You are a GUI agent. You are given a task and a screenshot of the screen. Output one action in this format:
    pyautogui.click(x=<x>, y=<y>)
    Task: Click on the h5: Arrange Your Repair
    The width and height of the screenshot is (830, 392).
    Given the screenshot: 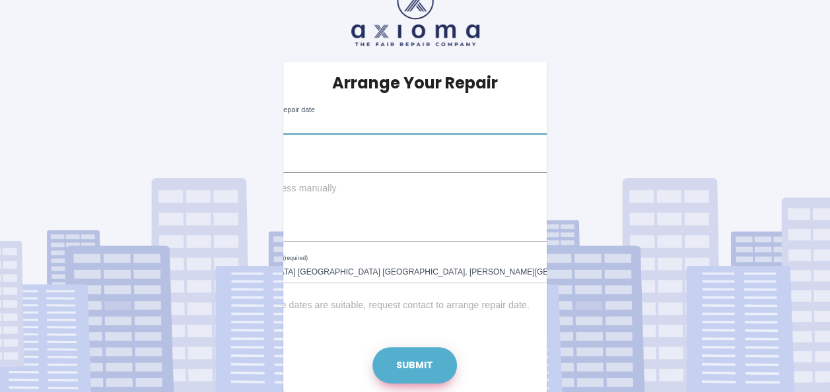 What is the action you would take?
    pyautogui.click(x=414, y=83)
    